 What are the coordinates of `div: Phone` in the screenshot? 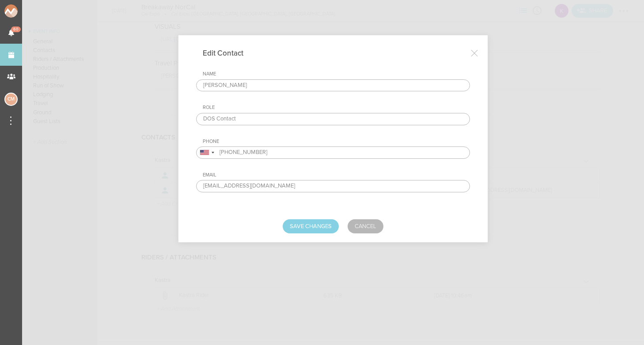 It's located at (336, 142).